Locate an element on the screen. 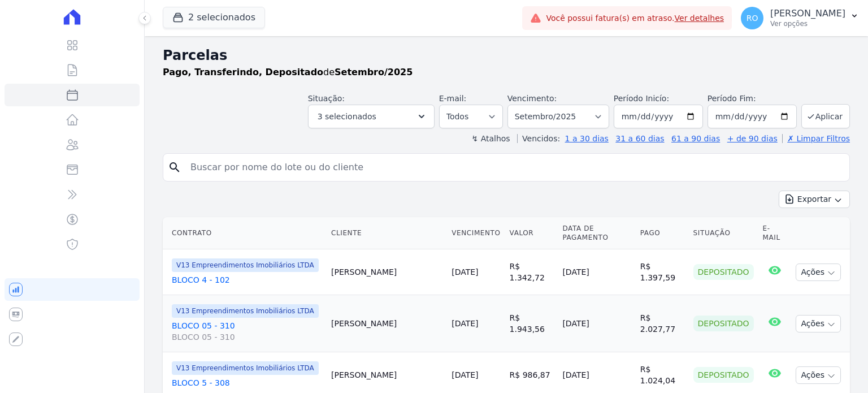 This screenshot has width=868, height=393. a: BLOCO 05 - 310BLOCO 05 - 310 is located at coordinates (247, 331).